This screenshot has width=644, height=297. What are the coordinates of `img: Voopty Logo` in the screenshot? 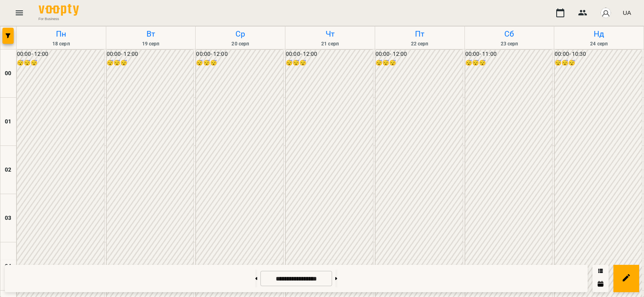 It's located at (59, 10).